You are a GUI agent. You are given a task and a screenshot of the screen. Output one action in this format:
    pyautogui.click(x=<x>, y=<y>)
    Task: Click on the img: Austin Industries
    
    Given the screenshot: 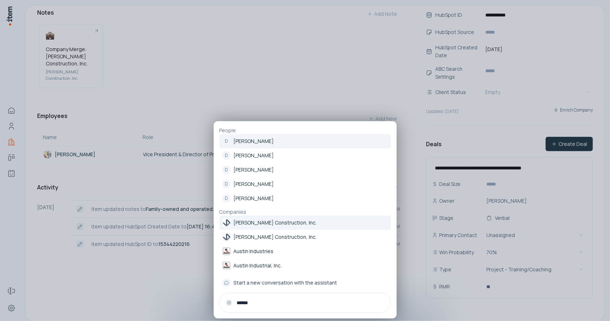 What is the action you would take?
    pyautogui.click(x=227, y=251)
    